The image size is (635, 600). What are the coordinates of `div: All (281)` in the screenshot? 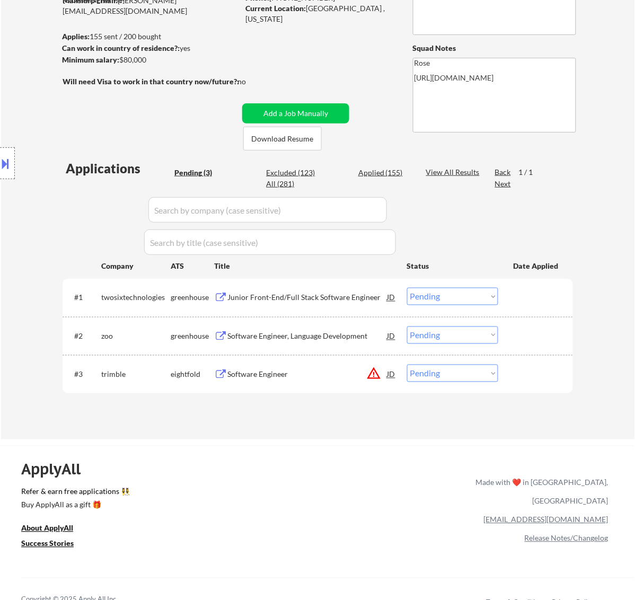 It's located at (292, 184).